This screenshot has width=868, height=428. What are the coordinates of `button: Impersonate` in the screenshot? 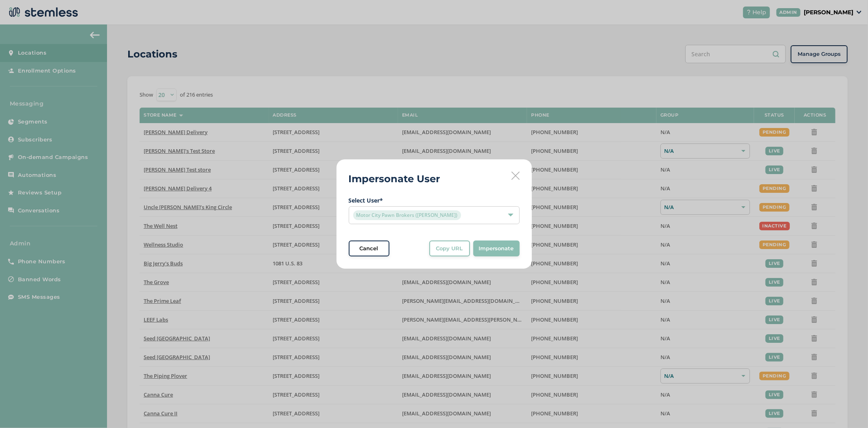 It's located at (496, 249).